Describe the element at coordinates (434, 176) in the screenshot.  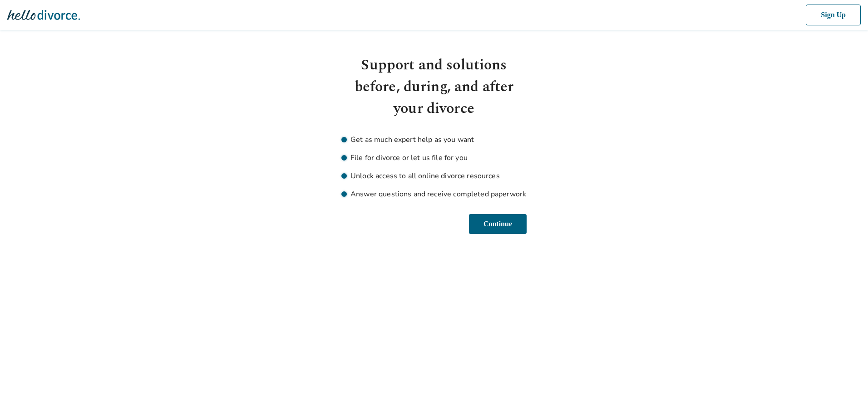
I see `li: Unlock access to all online divorce resources` at that location.